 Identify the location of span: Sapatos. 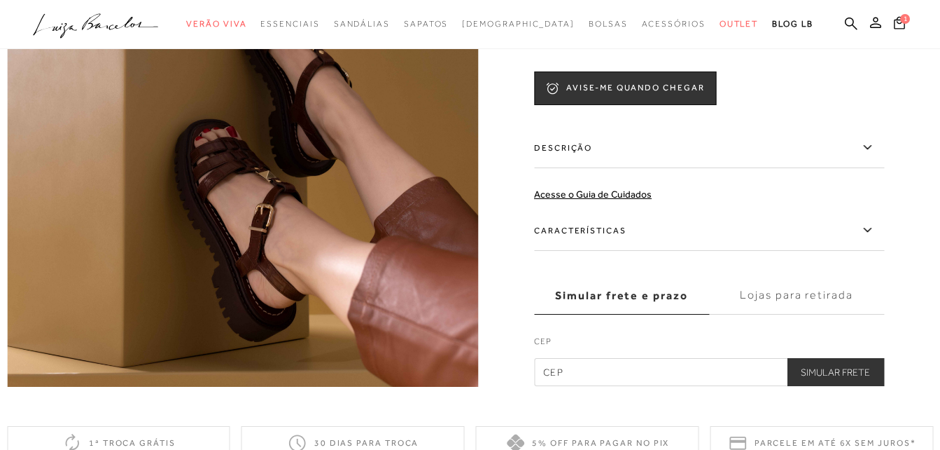
(426, 24).